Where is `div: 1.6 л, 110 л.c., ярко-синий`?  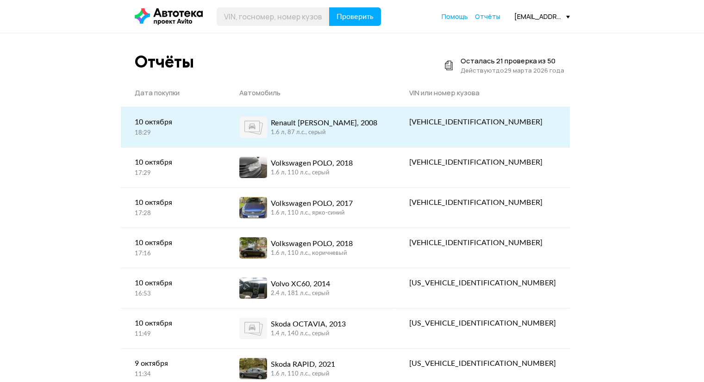
div: 1.6 л, 110 л.c., ярко-синий is located at coordinates (311, 213).